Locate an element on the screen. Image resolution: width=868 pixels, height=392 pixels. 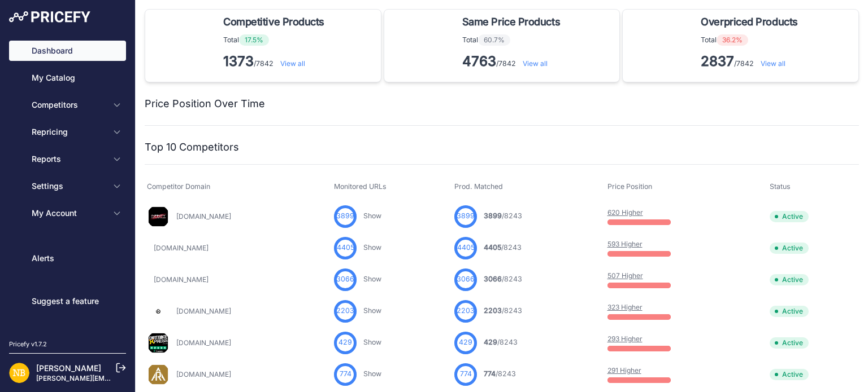
span: 17.5% is located at coordinates (254, 40).